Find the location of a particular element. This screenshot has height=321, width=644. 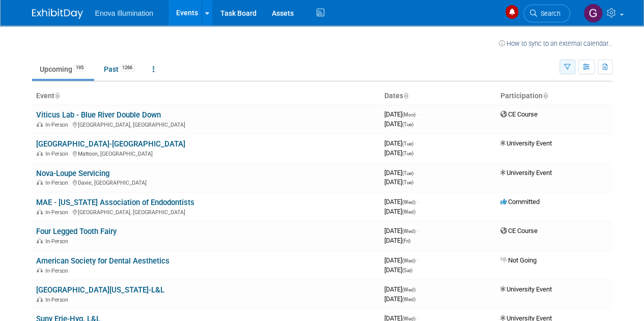

span: Not Going is located at coordinates (518, 260).